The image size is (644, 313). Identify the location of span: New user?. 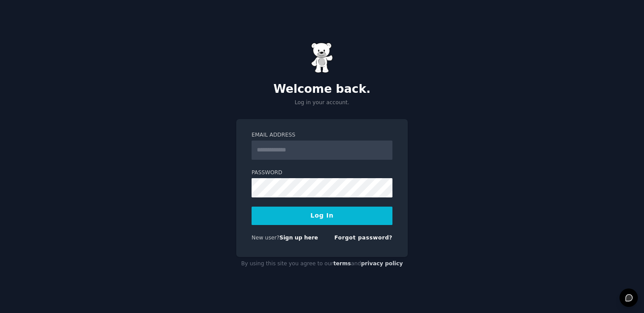
(265, 237).